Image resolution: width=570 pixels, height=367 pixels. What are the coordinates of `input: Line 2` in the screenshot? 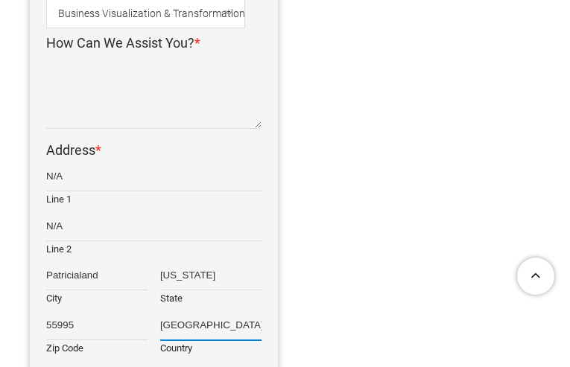 It's located at (153, 226).